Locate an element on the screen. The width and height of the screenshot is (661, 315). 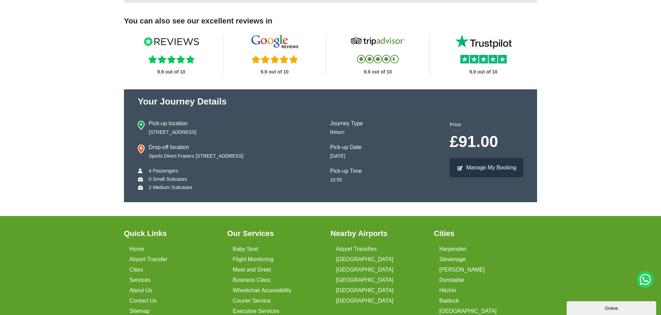
a: Sitemap is located at coordinates (140, 311).